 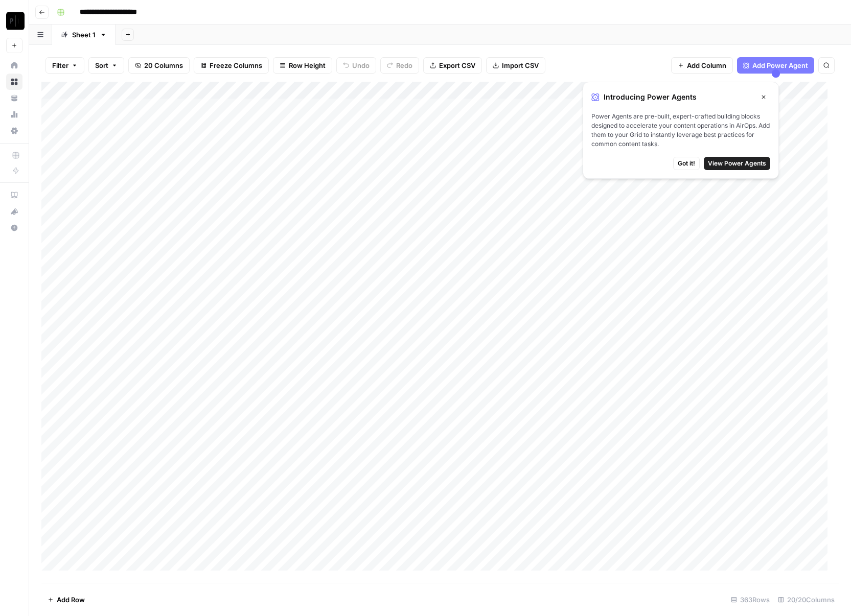 What do you see at coordinates (780, 66) in the screenshot?
I see `span: Add Power Agent` at bounding box center [780, 66].